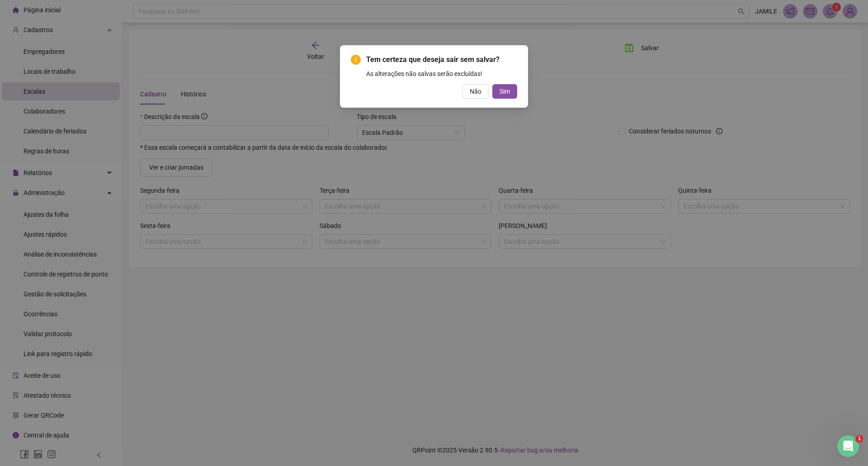 This screenshot has width=868, height=466. Describe the element at coordinates (356, 60) in the screenshot. I see `span: exclamation-circle` at that location.